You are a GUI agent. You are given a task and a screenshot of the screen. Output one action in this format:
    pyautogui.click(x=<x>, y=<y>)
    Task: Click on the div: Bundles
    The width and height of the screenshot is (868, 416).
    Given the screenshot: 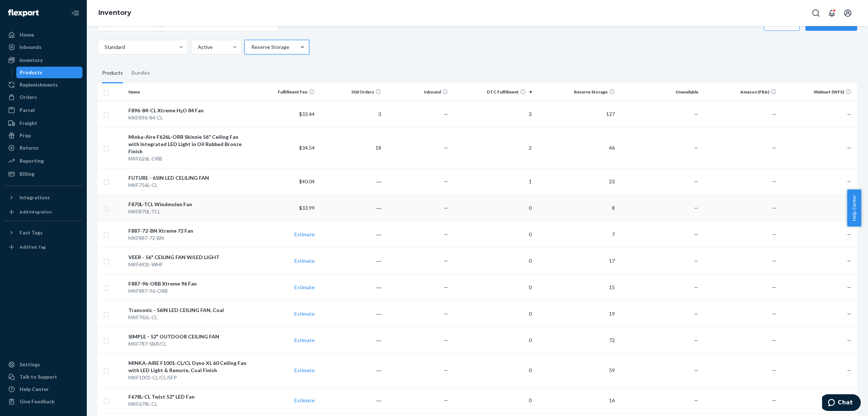 What is the action you would take?
    pyautogui.click(x=141, y=73)
    